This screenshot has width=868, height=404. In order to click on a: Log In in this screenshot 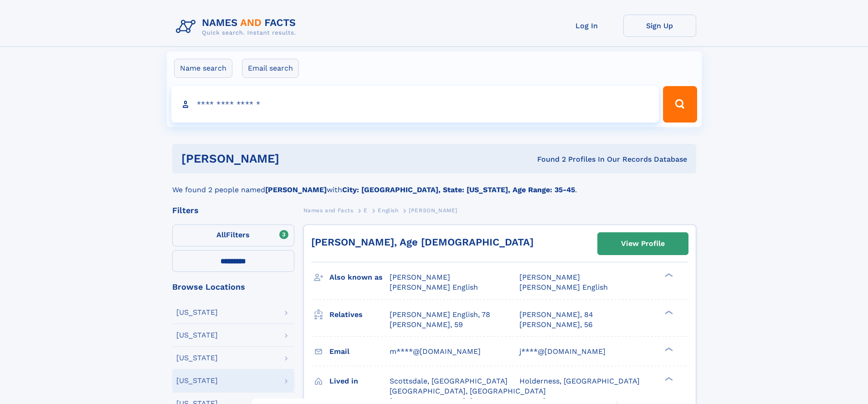, I will do `click(587, 25)`.